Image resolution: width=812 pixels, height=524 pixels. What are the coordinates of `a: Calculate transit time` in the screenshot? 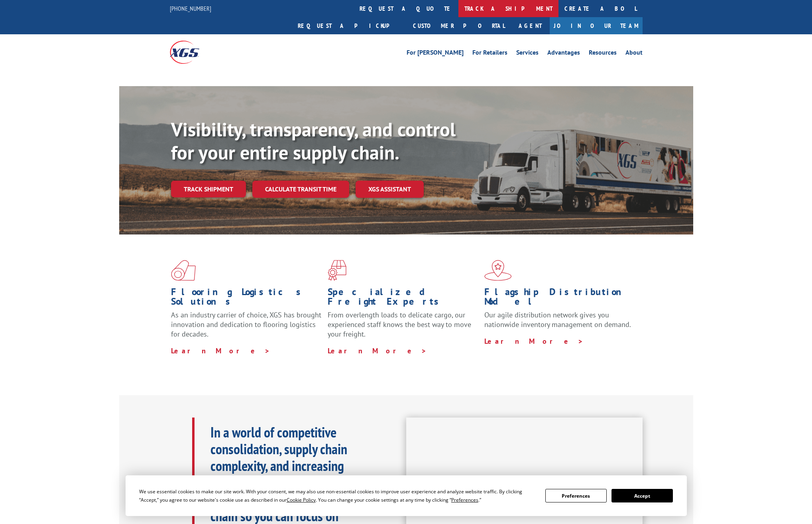 It's located at (301, 189).